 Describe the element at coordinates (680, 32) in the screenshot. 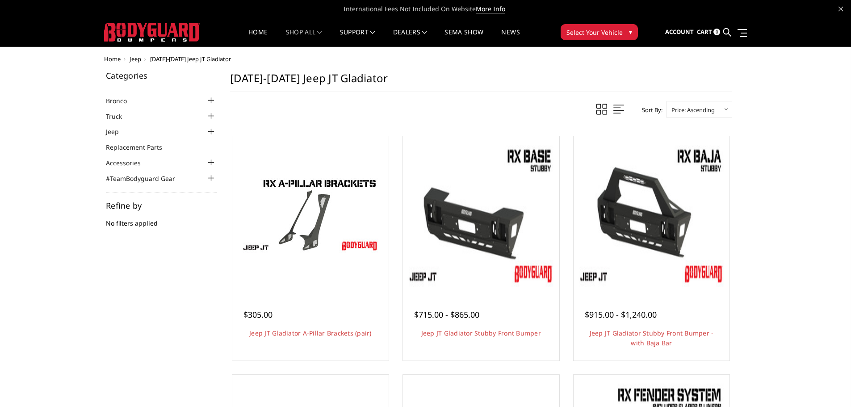

I see `span: Account` at that location.